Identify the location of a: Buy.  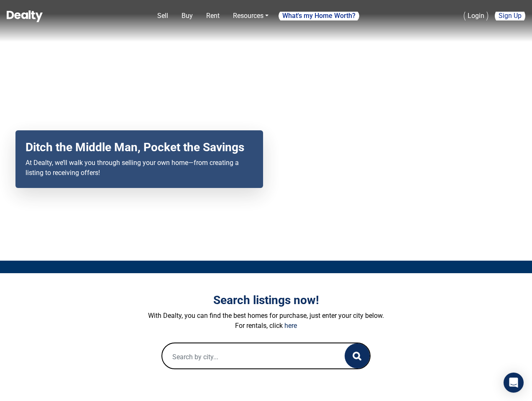
(187, 16).